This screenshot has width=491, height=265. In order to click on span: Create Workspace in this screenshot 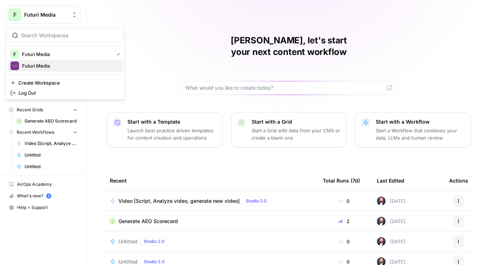, I will do `click(68, 83)`.